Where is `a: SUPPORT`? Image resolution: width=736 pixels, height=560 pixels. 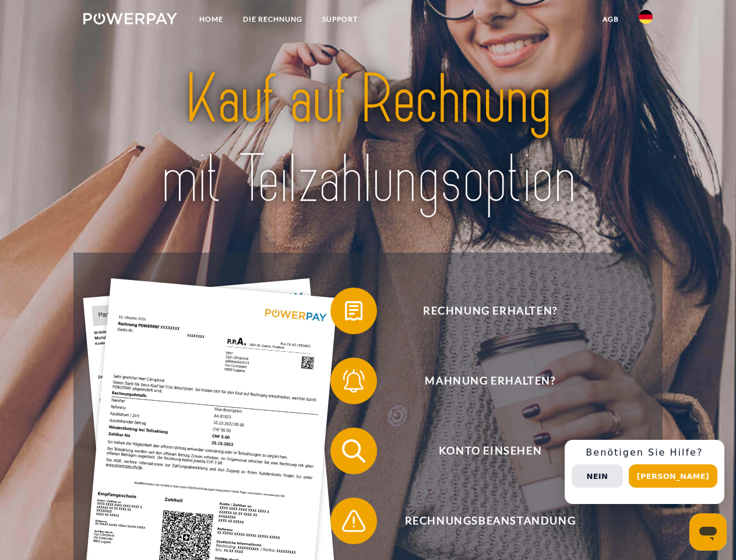 a: SUPPORT is located at coordinates (340, 19).